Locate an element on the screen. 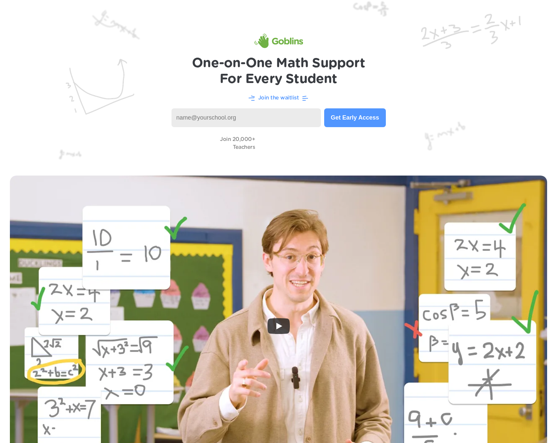 This screenshot has width=557, height=443. button: Play is located at coordinates (279, 326).